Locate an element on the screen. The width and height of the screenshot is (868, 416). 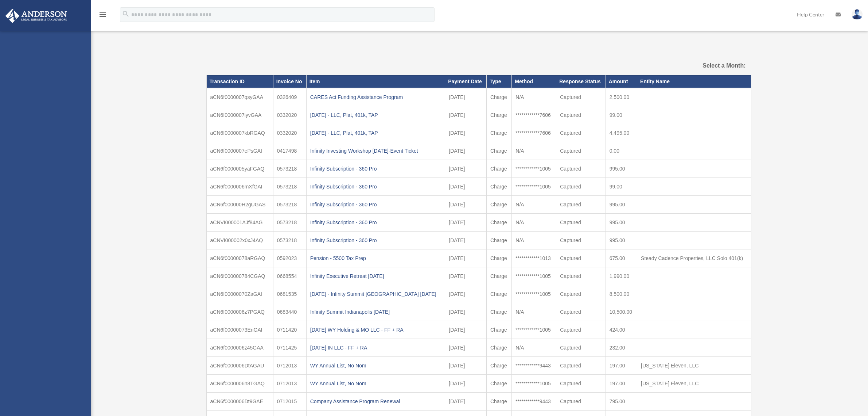
i: search is located at coordinates (126, 14).